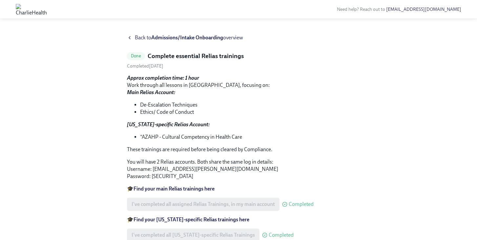 The width and height of the screenshot is (477, 240). Describe the element at coordinates (174, 189) in the screenshot. I see `a: Find your main Relias trainings here` at that location.